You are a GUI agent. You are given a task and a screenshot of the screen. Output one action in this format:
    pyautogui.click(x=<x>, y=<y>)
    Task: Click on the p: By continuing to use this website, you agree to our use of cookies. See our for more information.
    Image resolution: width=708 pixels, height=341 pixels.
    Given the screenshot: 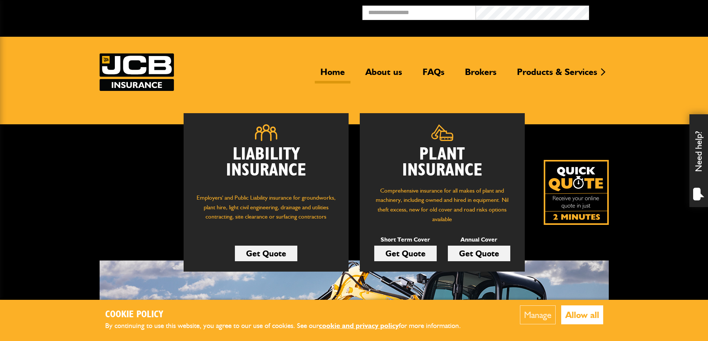 What is the action you would take?
    pyautogui.click(x=289, y=326)
    